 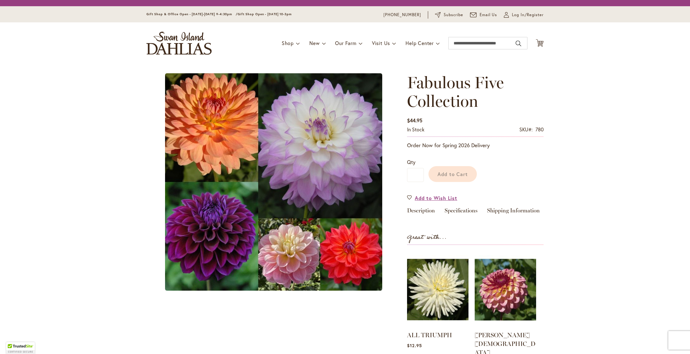 I want to click on a: store logo, so click(x=179, y=43).